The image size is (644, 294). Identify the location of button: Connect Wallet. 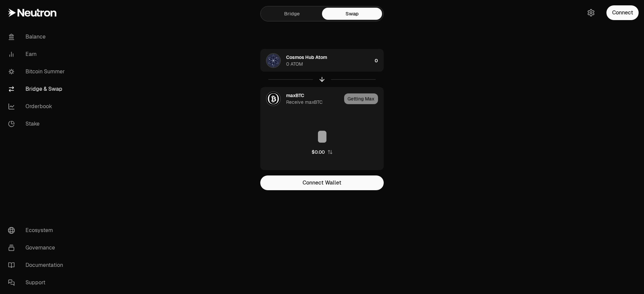
(322, 183).